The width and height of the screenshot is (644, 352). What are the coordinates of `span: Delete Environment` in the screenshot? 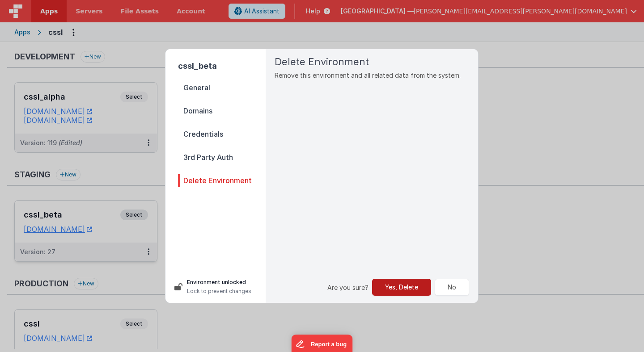 It's located at (222, 181).